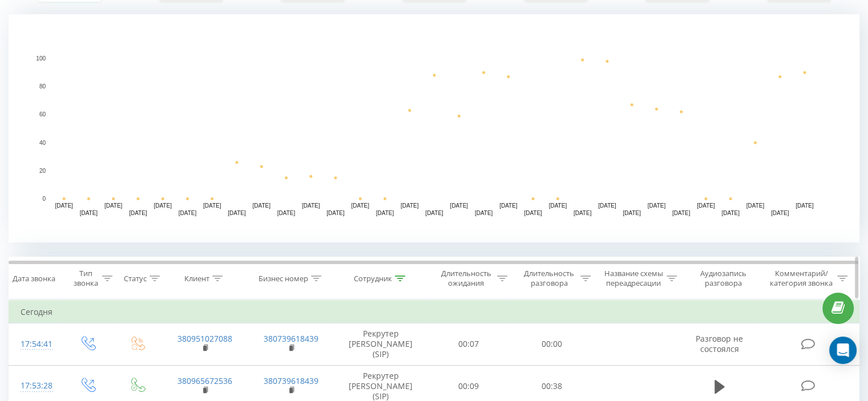  What do you see at coordinates (34, 279) in the screenshot?
I see `div: Дата звонка` at bounding box center [34, 279].